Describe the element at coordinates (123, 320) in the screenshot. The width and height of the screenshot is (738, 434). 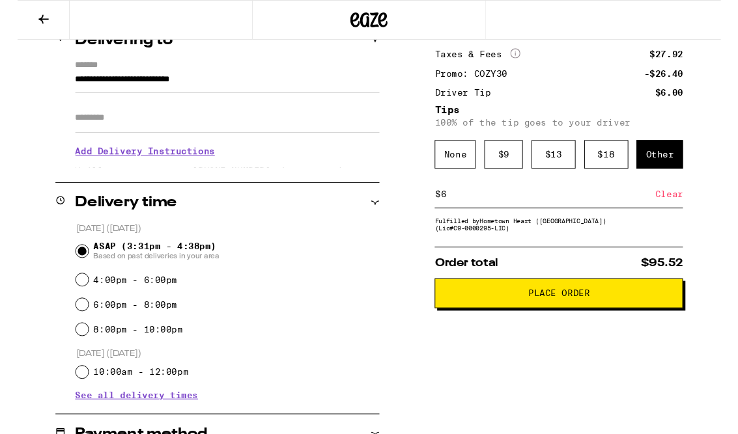
I see `label: 6:00pm - 8:00pm` at that location.